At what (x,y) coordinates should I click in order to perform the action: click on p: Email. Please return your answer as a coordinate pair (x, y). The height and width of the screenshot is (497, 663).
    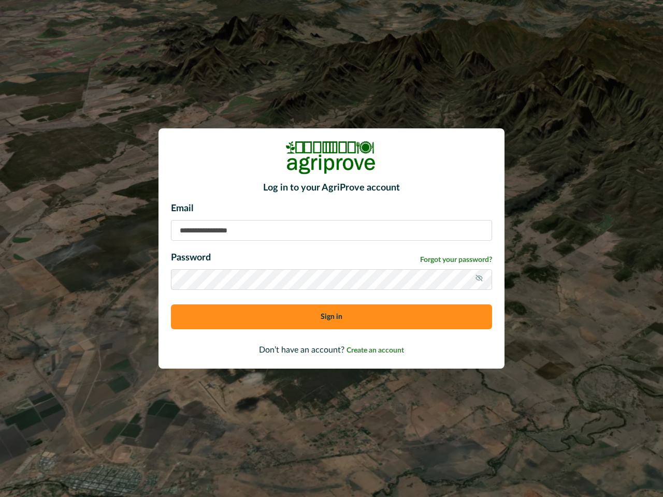
    Looking at the image, I should click on (332, 209).